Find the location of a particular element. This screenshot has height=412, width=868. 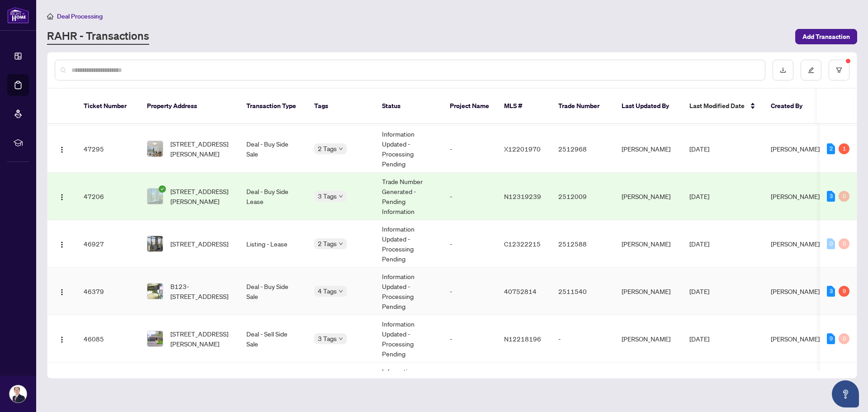

th: Trade Number is located at coordinates (582, 106).